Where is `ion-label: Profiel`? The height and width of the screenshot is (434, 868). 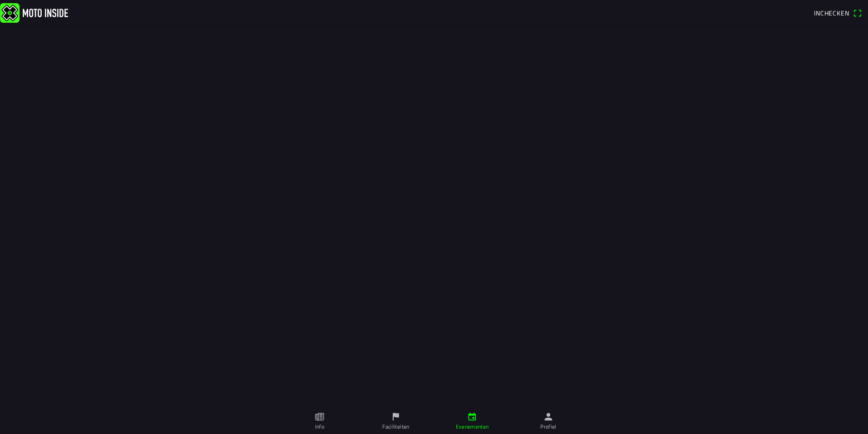
ion-label: Profiel is located at coordinates (549, 427).